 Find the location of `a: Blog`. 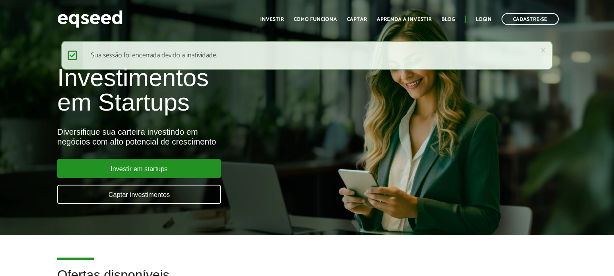

a: Blog is located at coordinates (448, 19).